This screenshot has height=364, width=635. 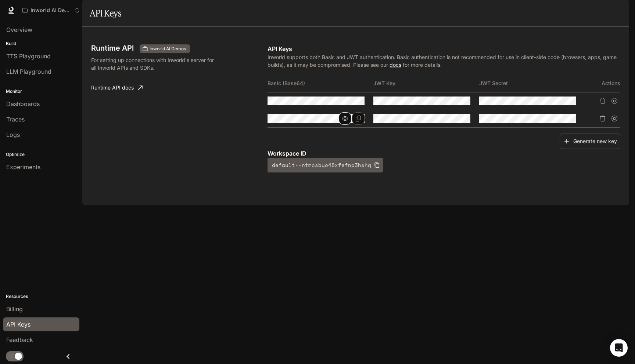 I want to click on p: For setting up connections with Inworld's server for all Inworld APIs and SDKs., so click(x=155, y=64).